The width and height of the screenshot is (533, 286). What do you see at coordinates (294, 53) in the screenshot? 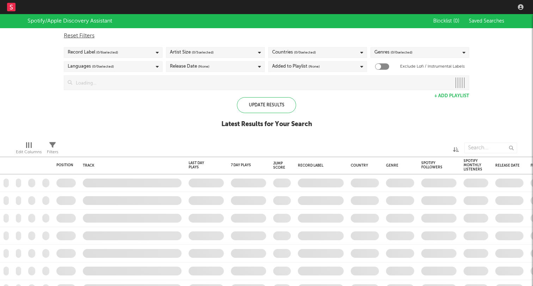
I see `div: Countries` at bounding box center [294, 53].